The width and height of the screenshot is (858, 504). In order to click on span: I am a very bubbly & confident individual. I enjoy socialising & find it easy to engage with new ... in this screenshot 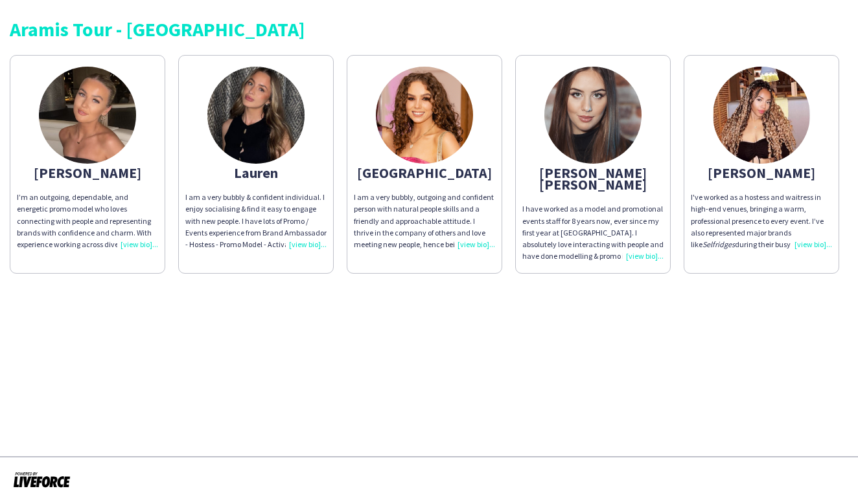, I will do `click(256, 255)`.